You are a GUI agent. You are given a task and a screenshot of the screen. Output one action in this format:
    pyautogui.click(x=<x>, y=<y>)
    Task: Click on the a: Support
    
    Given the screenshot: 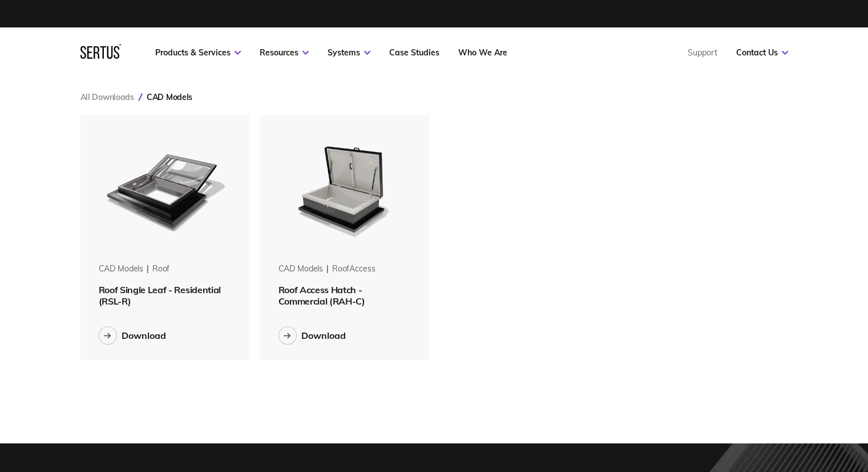 What is the action you would take?
    pyautogui.click(x=702, y=53)
    